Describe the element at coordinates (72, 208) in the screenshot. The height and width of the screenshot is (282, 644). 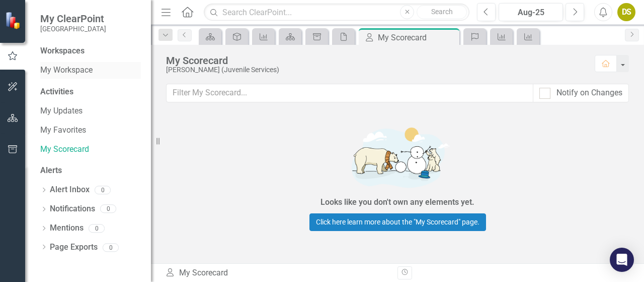
I see `a: Notifications` at that location.